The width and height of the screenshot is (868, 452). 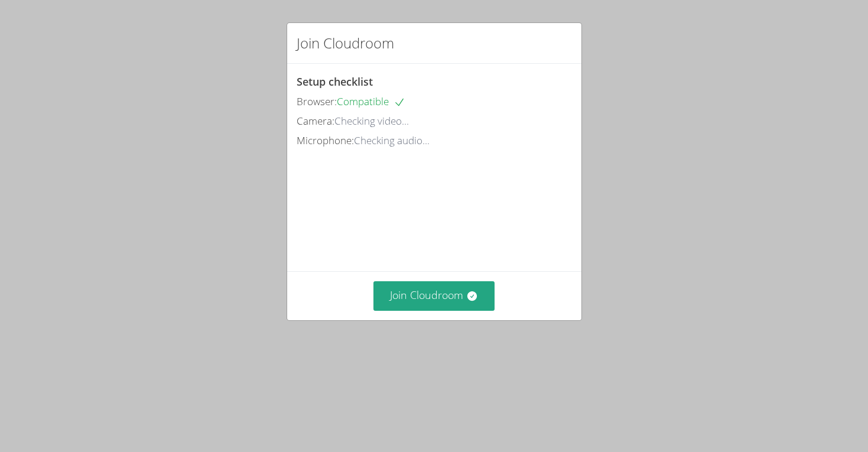 I want to click on span: Setup checklist, so click(x=335, y=82).